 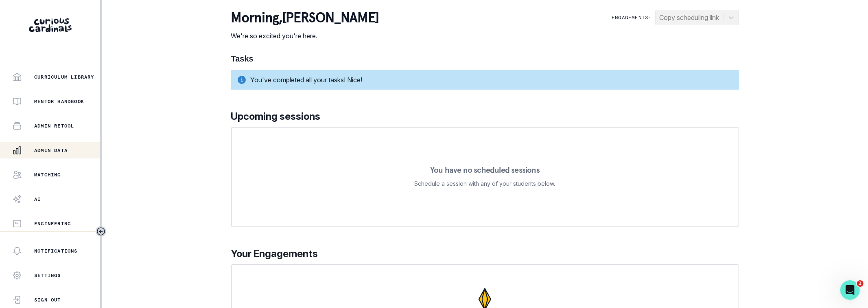 What do you see at coordinates (51, 150) in the screenshot?
I see `p: Admin Data` at bounding box center [51, 150].